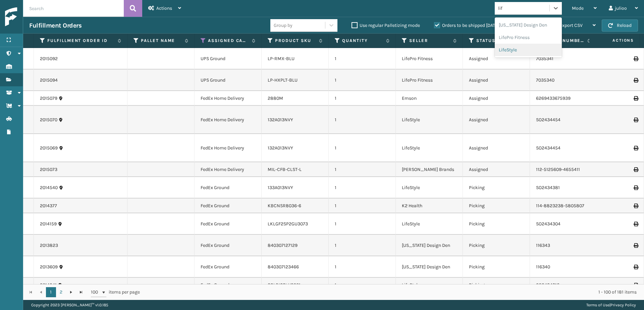 The image size is (644, 310). What do you see at coordinates (275, 98) in the screenshot?
I see `a: 2880M` at bounding box center [275, 98].